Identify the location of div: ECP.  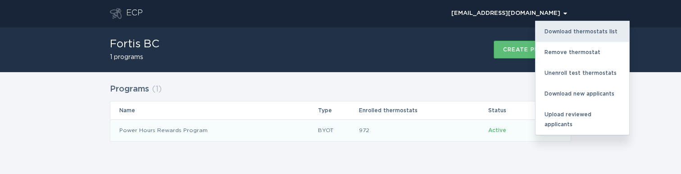
(134, 14).